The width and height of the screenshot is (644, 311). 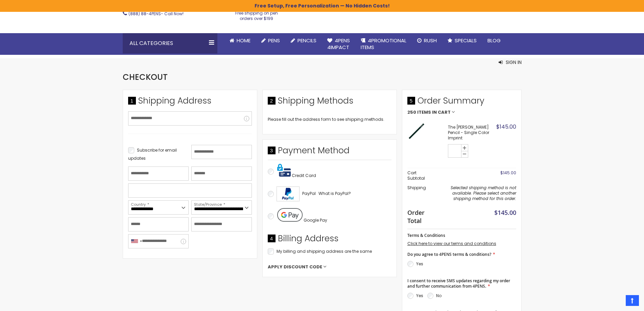 What do you see at coordinates (288, 194) in the screenshot?
I see `img: Acceptance Mark` at bounding box center [288, 194].